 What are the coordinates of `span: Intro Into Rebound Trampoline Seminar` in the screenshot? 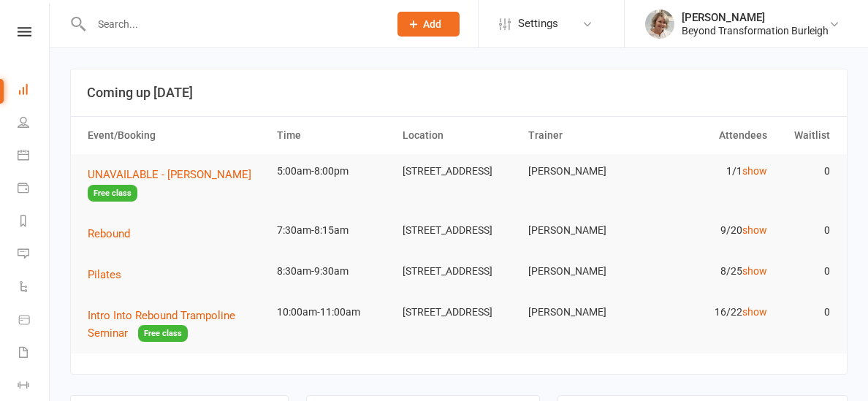 It's located at (161, 324).